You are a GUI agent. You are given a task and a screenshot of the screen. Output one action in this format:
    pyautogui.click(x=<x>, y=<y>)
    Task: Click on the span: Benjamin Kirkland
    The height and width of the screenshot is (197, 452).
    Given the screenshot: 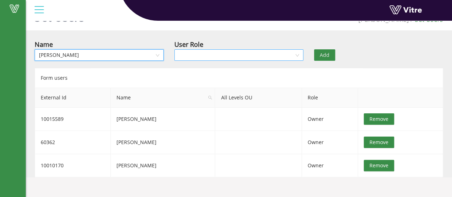 What is the action you would take?
    pyautogui.click(x=99, y=55)
    